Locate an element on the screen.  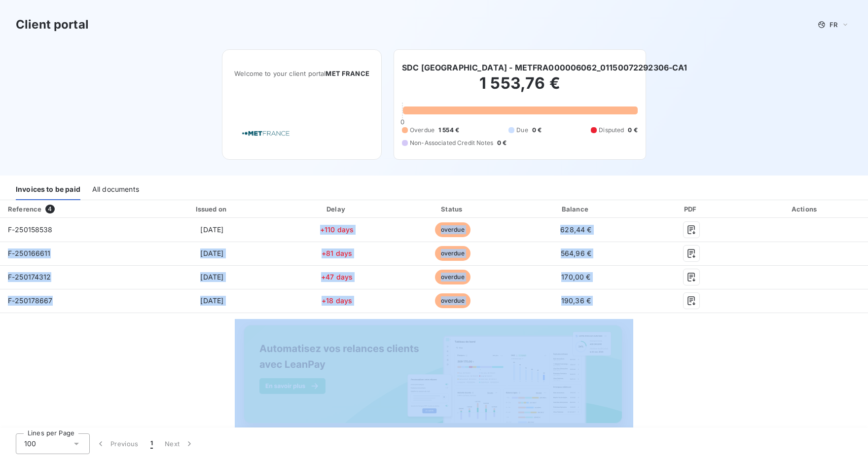
span: +47 days is located at coordinates (337, 276).